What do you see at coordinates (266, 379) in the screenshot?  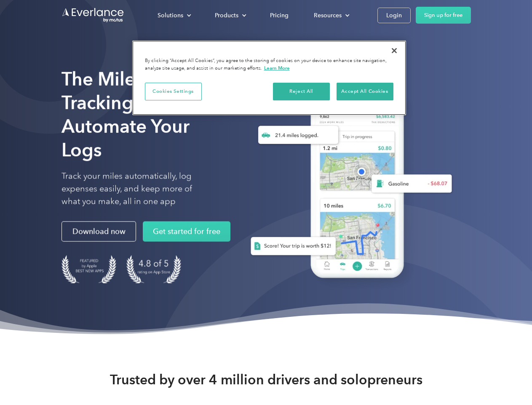 I see `strong: Trusted by over 4 million drivers and solopreneurs` at bounding box center [266, 379].